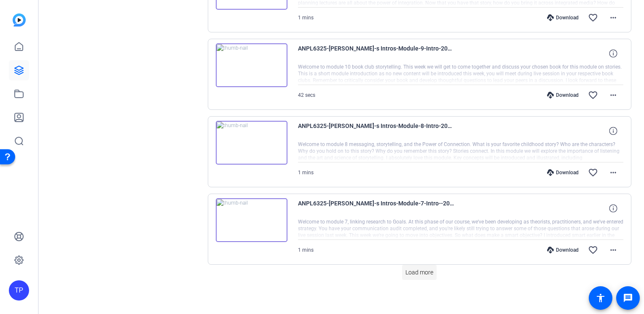 This screenshot has width=644, height=314. I want to click on span: 42 secs, so click(306, 95).